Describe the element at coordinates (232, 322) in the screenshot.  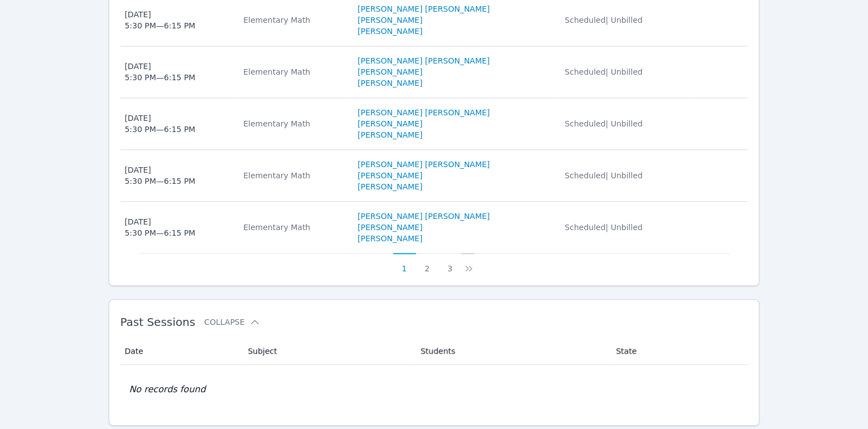
I see `button: Collapse` at that location.